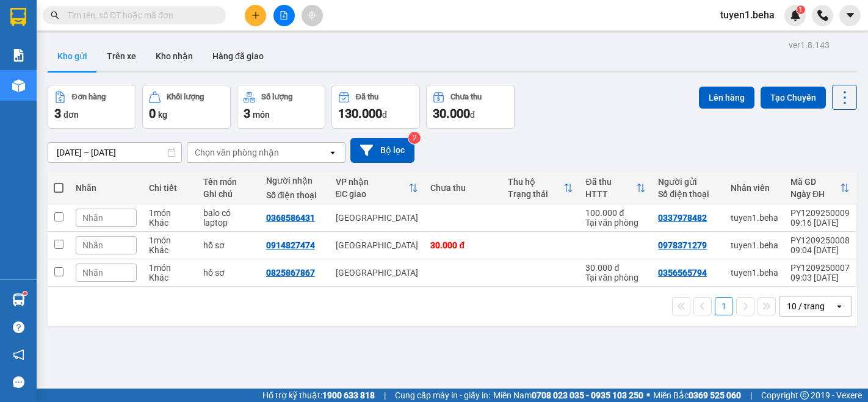 The height and width of the screenshot is (402, 868). Describe the element at coordinates (238, 56) in the screenshot. I see `button: Hàng đã giao` at that location.